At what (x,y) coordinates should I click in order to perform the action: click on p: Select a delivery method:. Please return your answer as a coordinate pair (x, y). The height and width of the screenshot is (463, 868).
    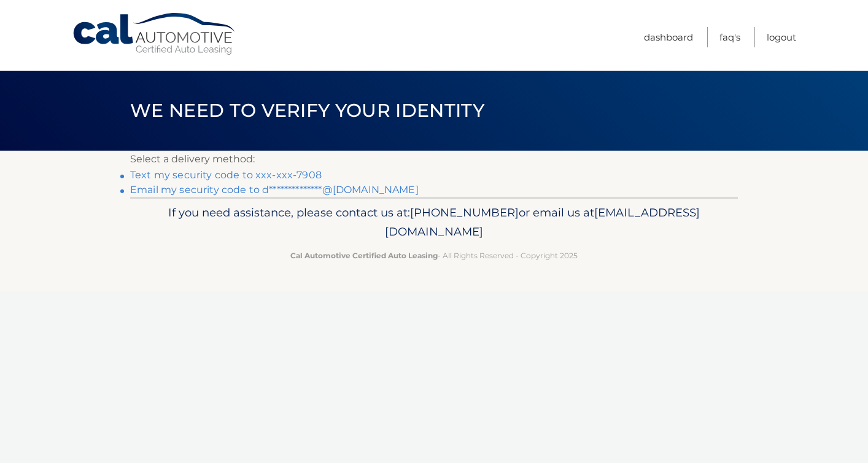
    Looking at the image, I should click on (434, 159).